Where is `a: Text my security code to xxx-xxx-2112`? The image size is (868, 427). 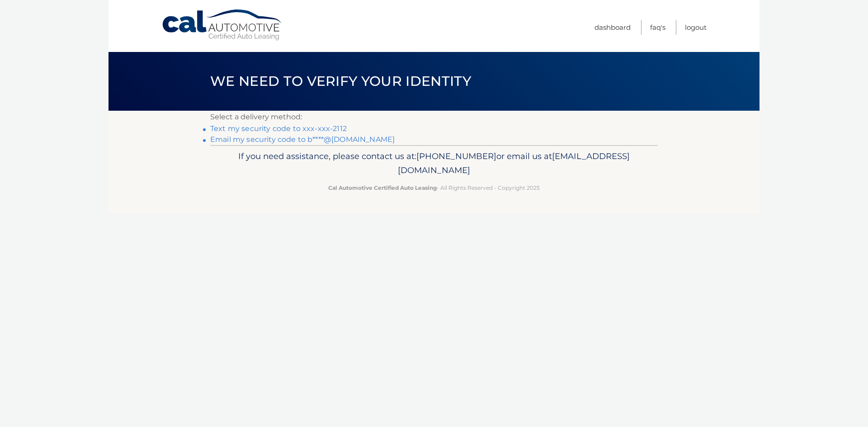
a: Text my security code to xxx-xxx-2112 is located at coordinates (278, 128).